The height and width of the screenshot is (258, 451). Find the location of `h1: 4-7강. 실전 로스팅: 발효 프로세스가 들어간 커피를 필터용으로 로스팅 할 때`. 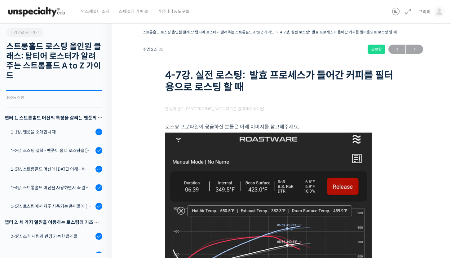

h1: 4-7강. 실전 로스팅: 발효 프로세스가 들어간 커피를 필터용으로 로스팅 할 때 is located at coordinates (283, 81).